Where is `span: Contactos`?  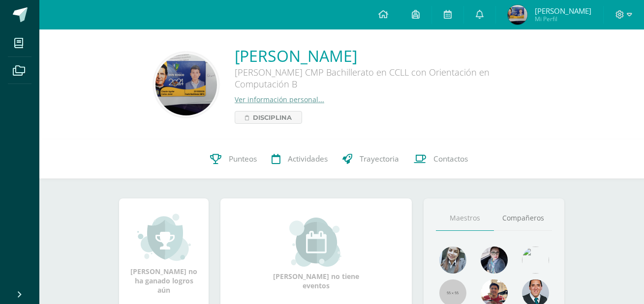 span: Contactos is located at coordinates (451, 159).